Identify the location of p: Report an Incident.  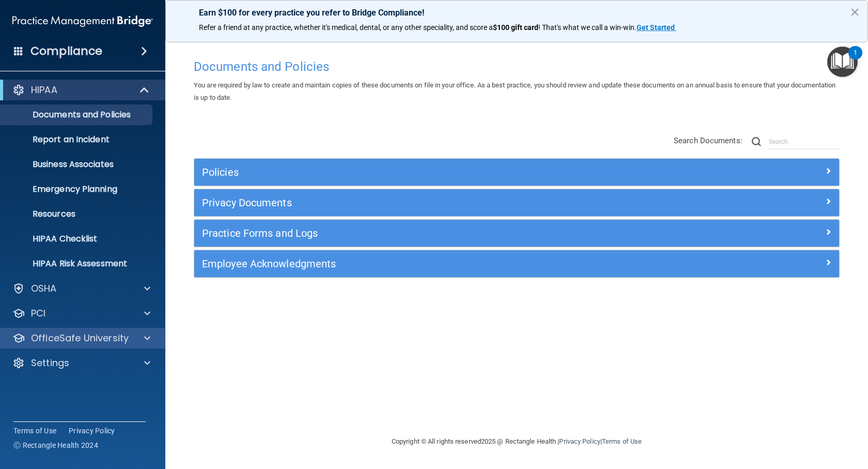
(76, 139).